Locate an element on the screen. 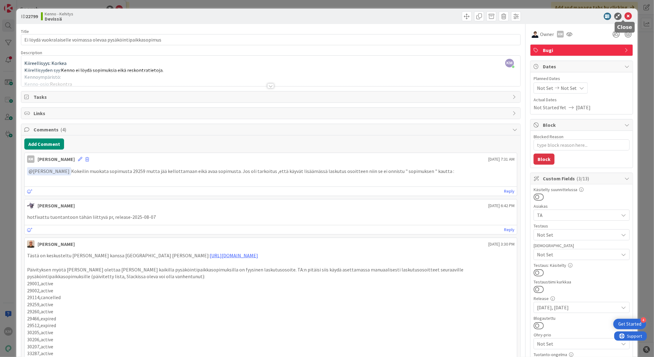 The image size is (654, 357). div: 4 is located at coordinates (643, 320).